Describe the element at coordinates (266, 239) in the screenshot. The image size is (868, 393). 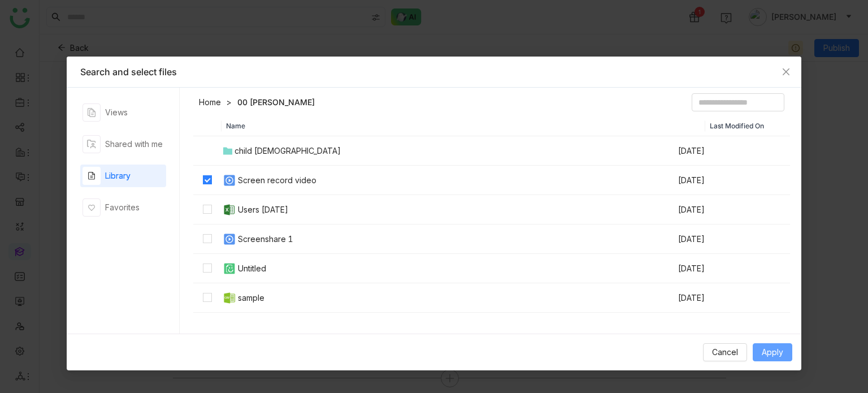
I see `div: Screenshare 1` at that location.